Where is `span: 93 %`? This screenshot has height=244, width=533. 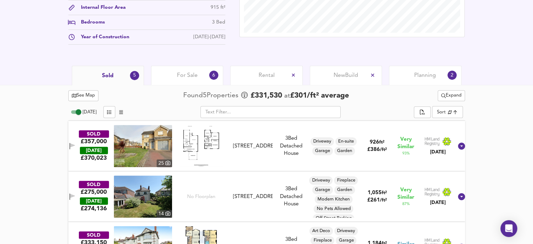
span: 93 % is located at coordinates (406, 153).